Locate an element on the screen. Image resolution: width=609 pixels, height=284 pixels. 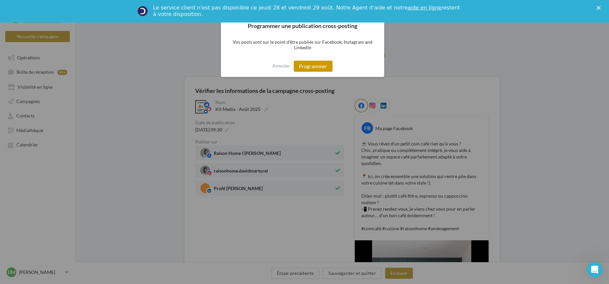
p: Vos posts sont sur le point d'être publiés sur Facebook, Instagram and LinkedIn is located at coordinates (302, 45).